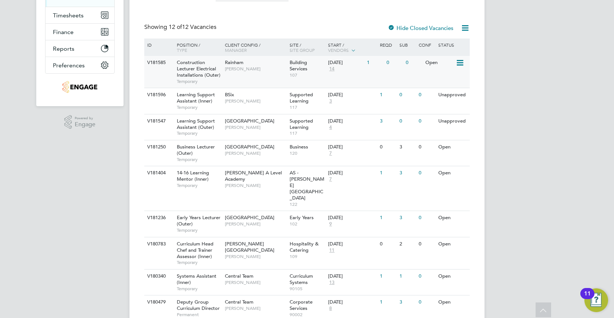 This screenshot has width=614, height=318. Describe the element at coordinates (421, 28) in the screenshot. I see `label: Hide Closed Vacancies` at that location.